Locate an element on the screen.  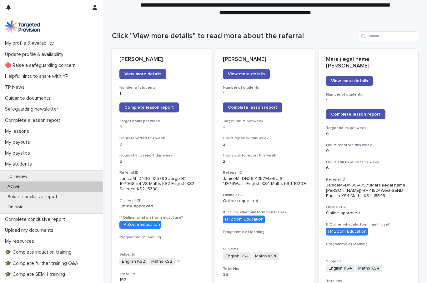
p: Helpful hints to share with YP is located at coordinates (38, 76).